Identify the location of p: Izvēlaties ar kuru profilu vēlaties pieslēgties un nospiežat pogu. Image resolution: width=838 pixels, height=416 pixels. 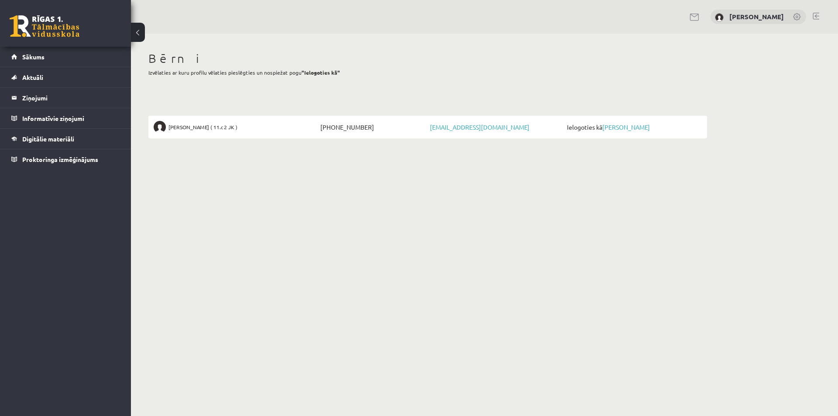
(428, 72).